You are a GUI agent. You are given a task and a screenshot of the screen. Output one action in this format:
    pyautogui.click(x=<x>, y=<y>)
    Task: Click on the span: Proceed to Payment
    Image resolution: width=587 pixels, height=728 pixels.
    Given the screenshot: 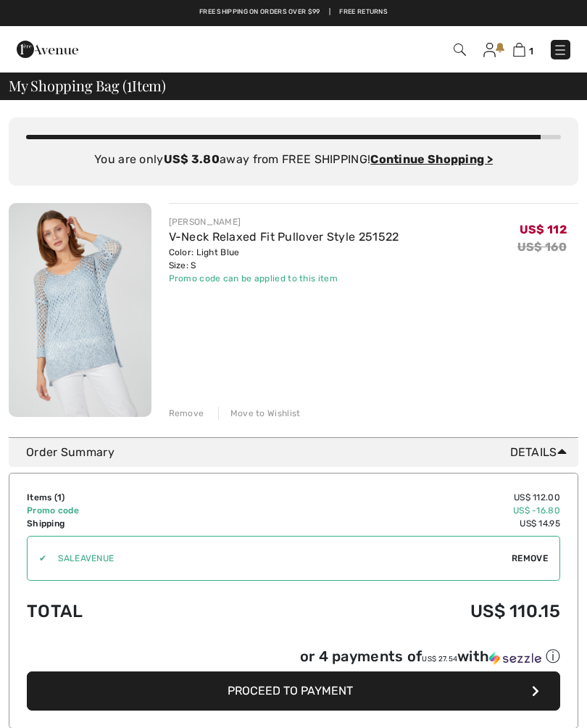 What is the action you would take?
    pyautogui.click(x=290, y=691)
    